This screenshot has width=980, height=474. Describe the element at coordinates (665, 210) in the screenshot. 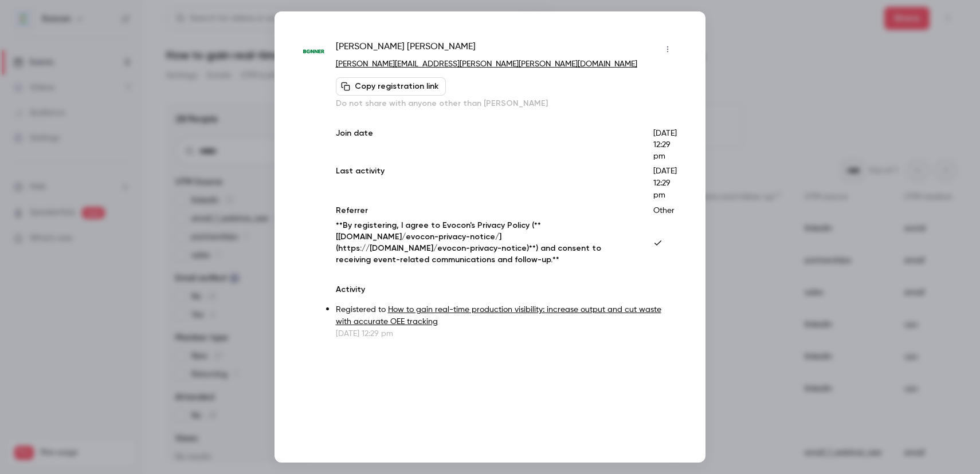

I see `p: Other` at that location.